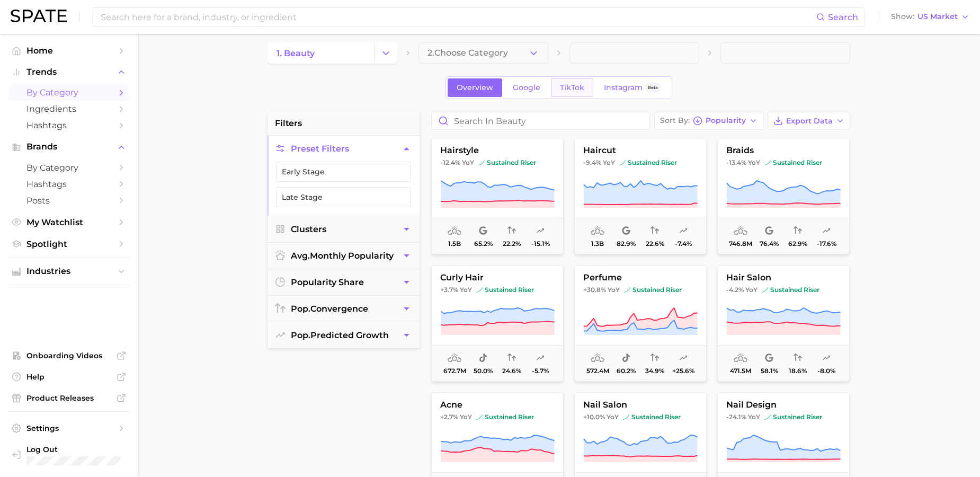 Image resolution: width=980 pixels, height=477 pixels. What do you see at coordinates (512, 244) in the screenshot?
I see `span: 22.2%` at bounding box center [512, 244].